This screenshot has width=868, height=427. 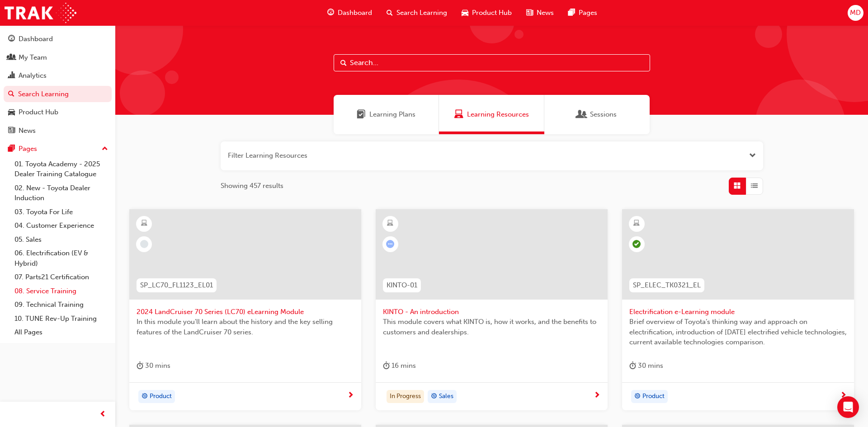 I want to click on div: In Progress, so click(x=405, y=397).